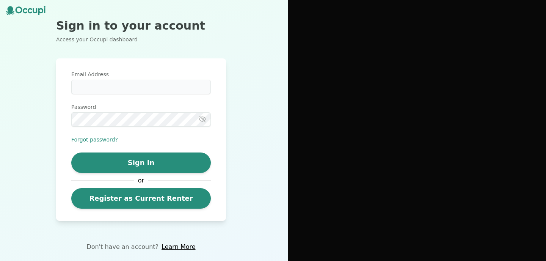 Image resolution: width=546 pixels, height=261 pixels. What do you see at coordinates (141, 74) in the screenshot?
I see `label: Email Address` at bounding box center [141, 74].